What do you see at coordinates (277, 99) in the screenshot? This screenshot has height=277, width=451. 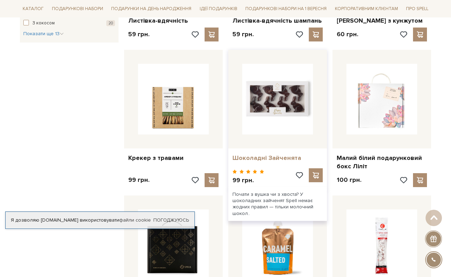 I see `img: Шоколадні Зайченята` at bounding box center [277, 99].